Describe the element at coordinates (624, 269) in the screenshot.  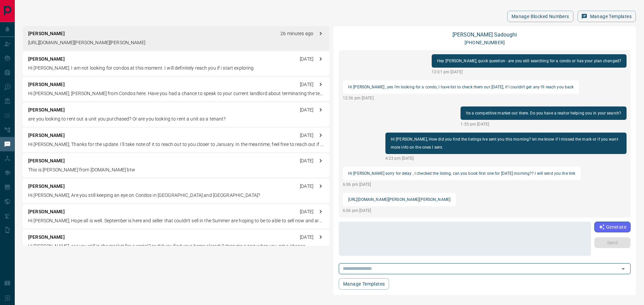
I see `button: Open` at that location.